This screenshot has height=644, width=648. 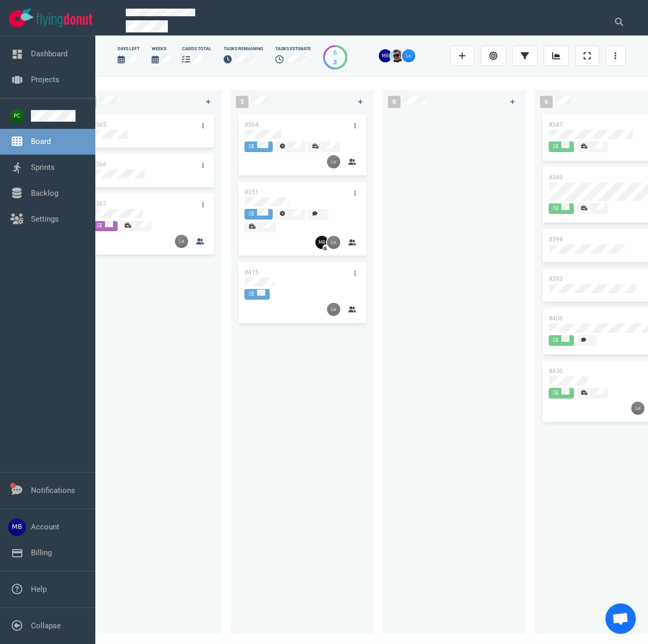 I want to click on a: Board, so click(x=41, y=141).